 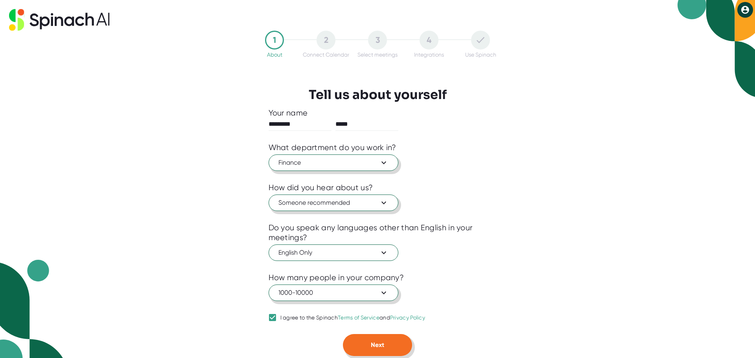 What do you see at coordinates (334, 163) in the screenshot?
I see `span: Finance` at bounding box center [334, 163].